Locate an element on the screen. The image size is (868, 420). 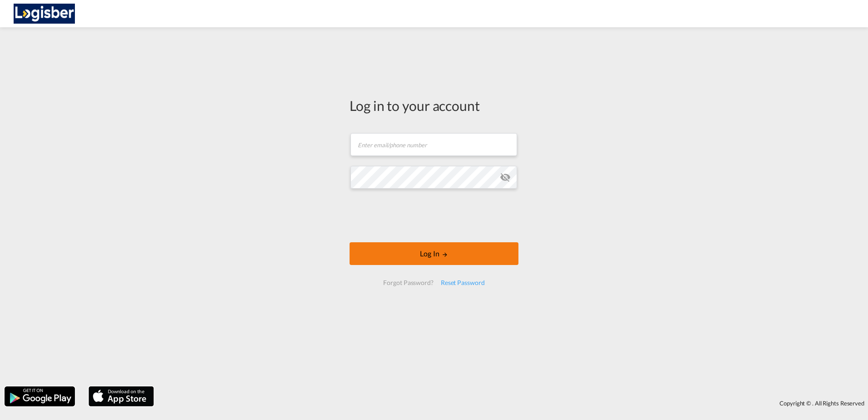
button: LOGIN is located at coordinates (434, 253).